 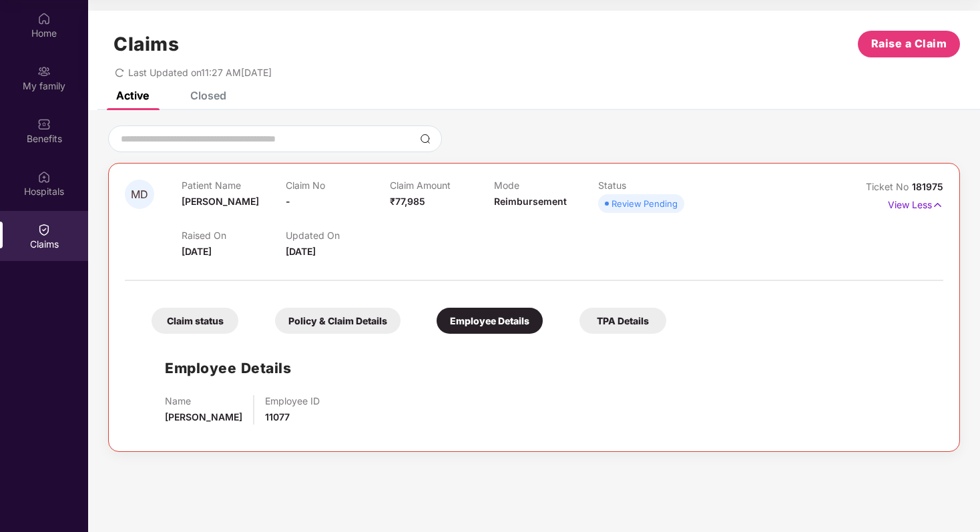 What do you see at coordinates (442, 185) in the screenshot?
I see `p: Claim Amount` at bounding box center [442, 185].